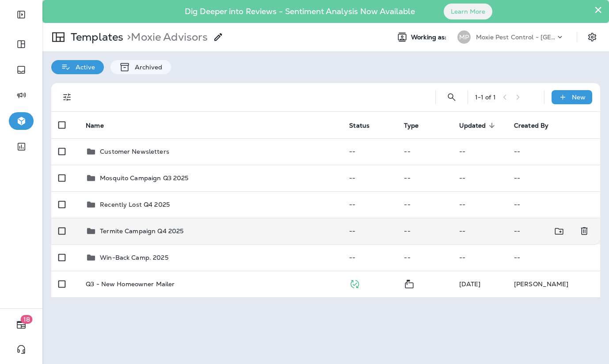 The image size is (609, 364). Describe the element at coordinates (134, 151) in the screenshot. I see `p: Customer Newsletters` at that location.